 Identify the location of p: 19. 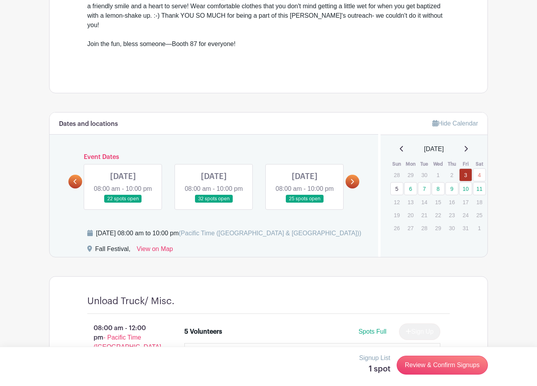
(397, 215).